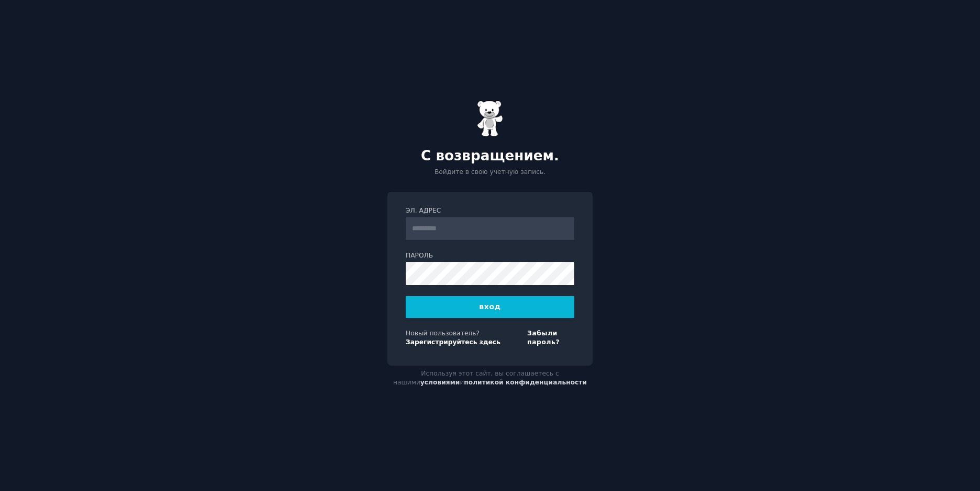 This screenshot has height=491, width=980. What do you see at coordinates (490, 307) in the screenshot?
I see `ya-tr-span: вход` at bounding box center [490, 307].